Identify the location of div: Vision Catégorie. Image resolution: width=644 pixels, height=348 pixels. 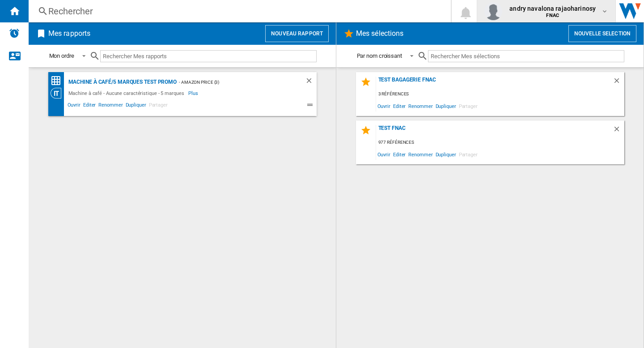
(58, 93).